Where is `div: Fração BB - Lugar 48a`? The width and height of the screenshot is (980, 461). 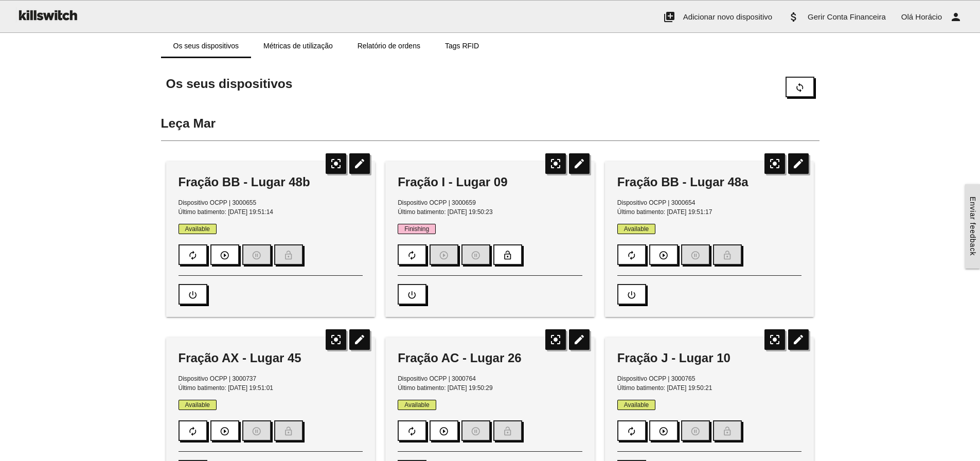 div: Fração BB - Lugar 48a is located at coordinates (709, 183).